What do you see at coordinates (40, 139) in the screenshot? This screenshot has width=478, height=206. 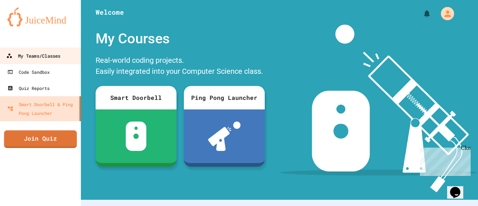 I see `a: Join Quiz` at bounding box center [40, 139].